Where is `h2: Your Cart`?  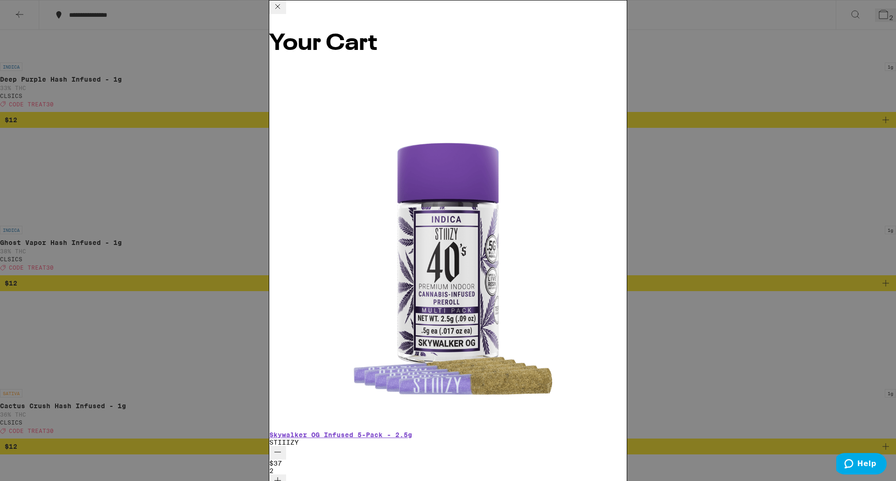
h2: Your Cart is located at coordinates (448, 44).